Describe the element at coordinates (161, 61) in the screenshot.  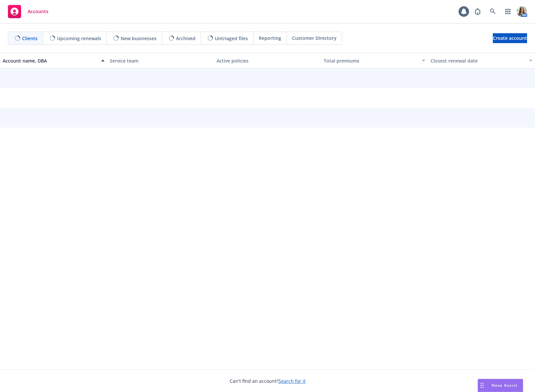
I see `div: Service team` at that location.